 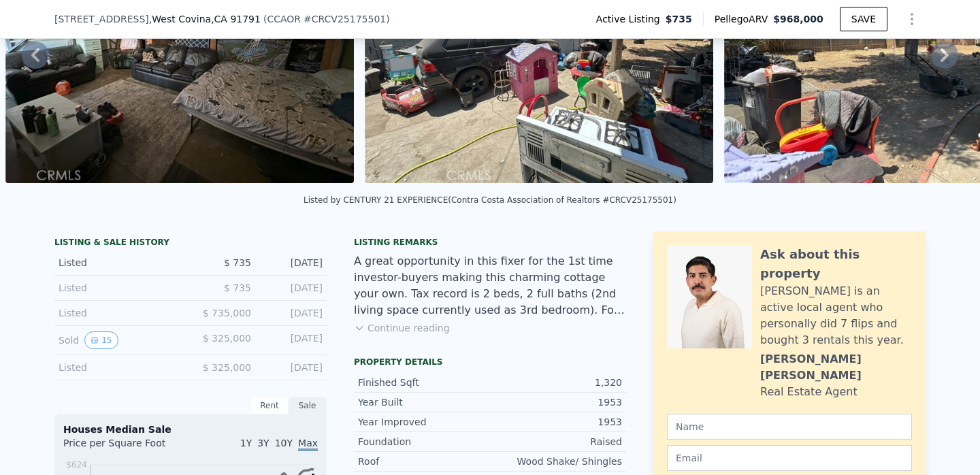 What do you see at coordinates (424, 462) in the screenshot?
I see `div: Roof` at bounding box center [424, 462].